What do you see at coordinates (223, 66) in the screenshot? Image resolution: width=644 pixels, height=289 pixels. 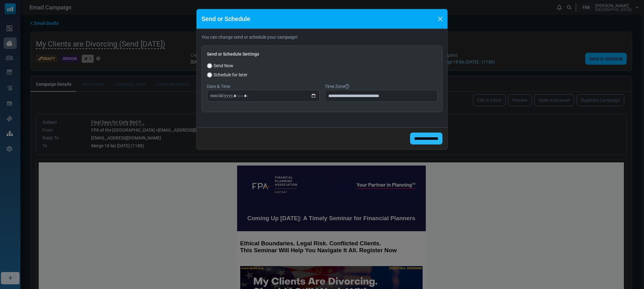 I see `span: Send Now` at bounding box center [223, 66].